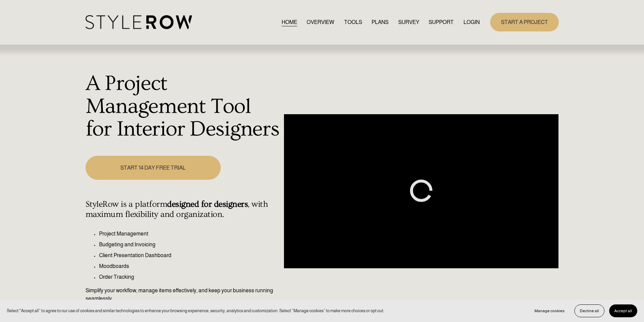 The width and height of the screenshot is (644, 322). What do you see at coordinates (353, 22) in the screenshot?
I see `a: TOOLS` at bounding box center [353, 22].